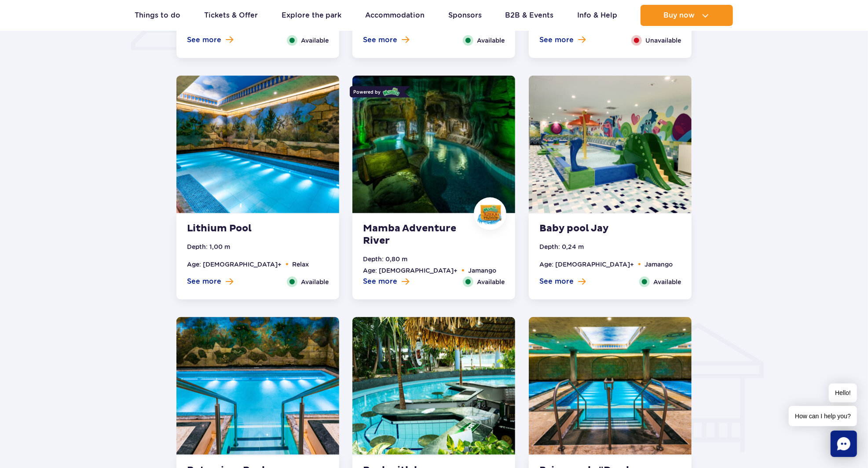 The height and width of the screenshot is (468, 868). I want to click on span: Unavailable, so click(663, 41).